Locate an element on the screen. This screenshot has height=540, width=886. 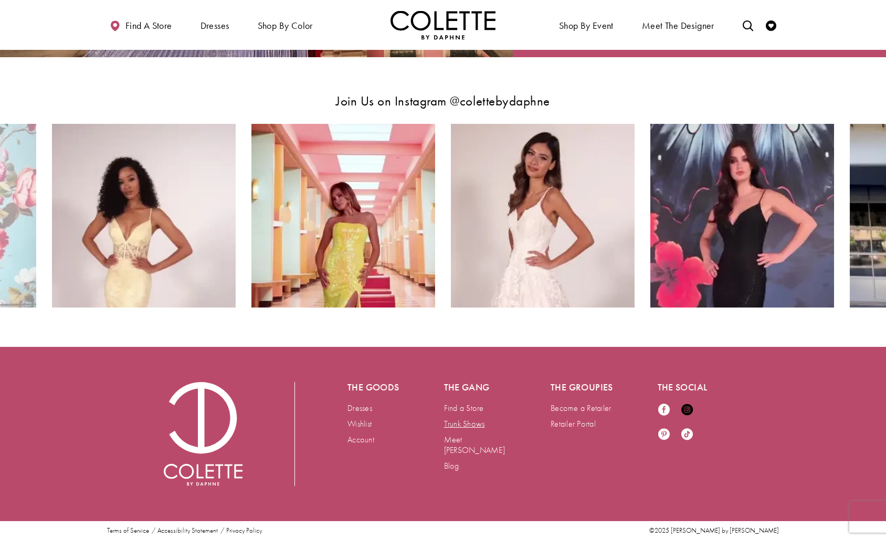
a: Visit our Facebook - Opens in new tab is located at coordinates (664, 410).